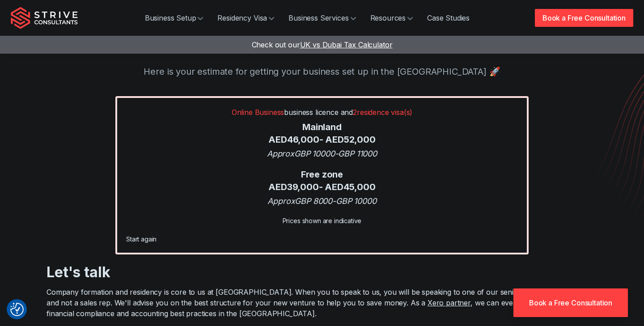 The height and width of the screenshot is (326, 644). I want to click on h3: Let's talk, so click(322, 272).